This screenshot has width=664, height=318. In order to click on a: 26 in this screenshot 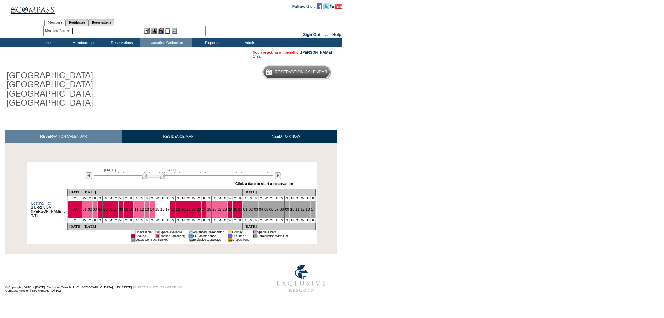, I will do `click(215, 209)`.